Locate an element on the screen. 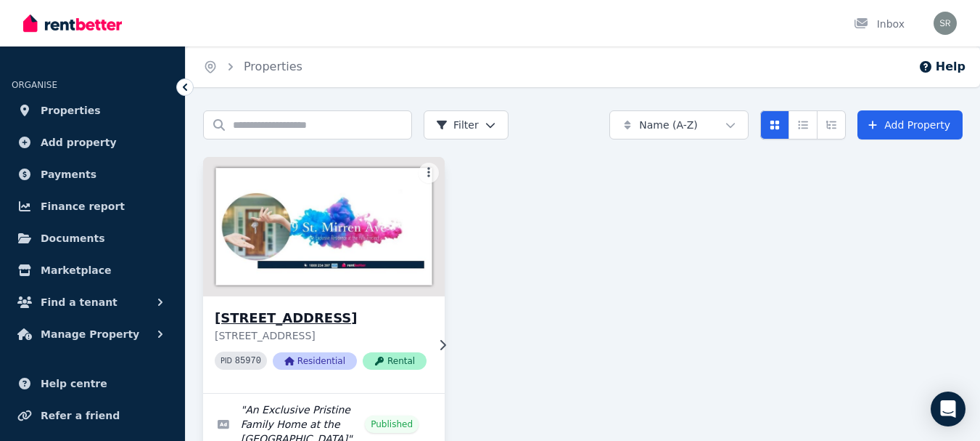 The image size is (980, 441). span: Rental is located at coordinates (395, 361).